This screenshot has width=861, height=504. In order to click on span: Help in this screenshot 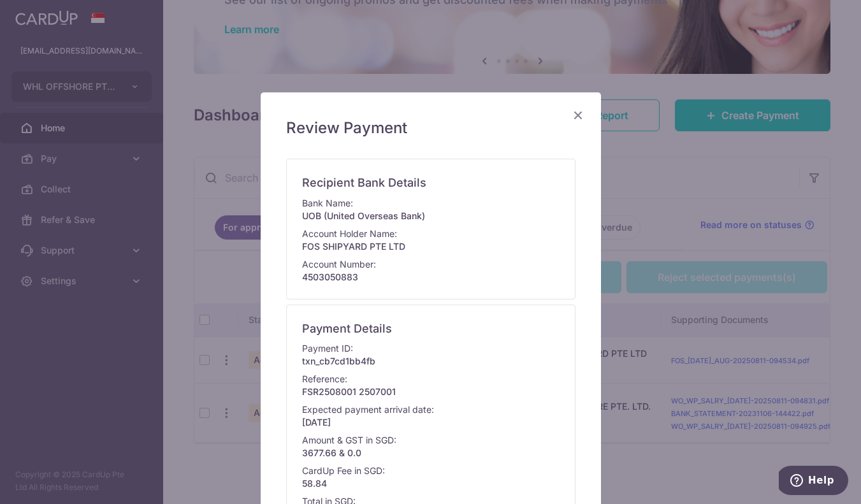, I will do `click(42, 15)`.